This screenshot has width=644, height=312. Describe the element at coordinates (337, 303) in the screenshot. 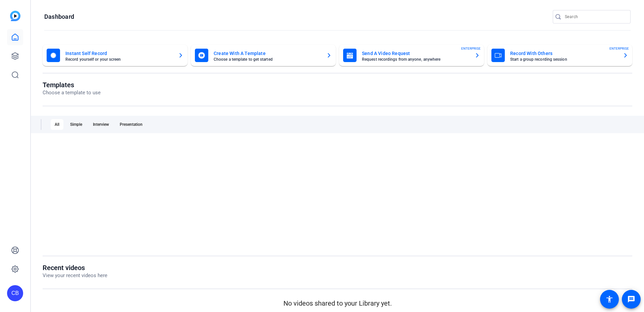

I see `p: No videos shared to your Library yet.` at that location.